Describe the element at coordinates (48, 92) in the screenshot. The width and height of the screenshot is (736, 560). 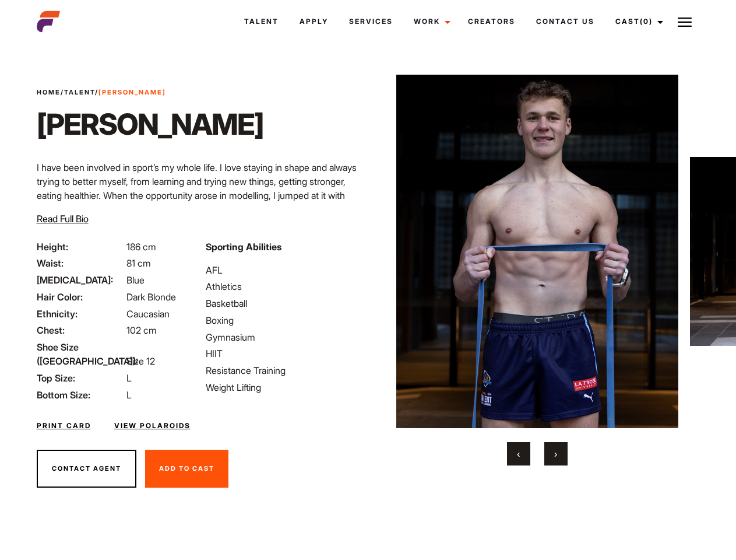
I see `a: Home` at that location.